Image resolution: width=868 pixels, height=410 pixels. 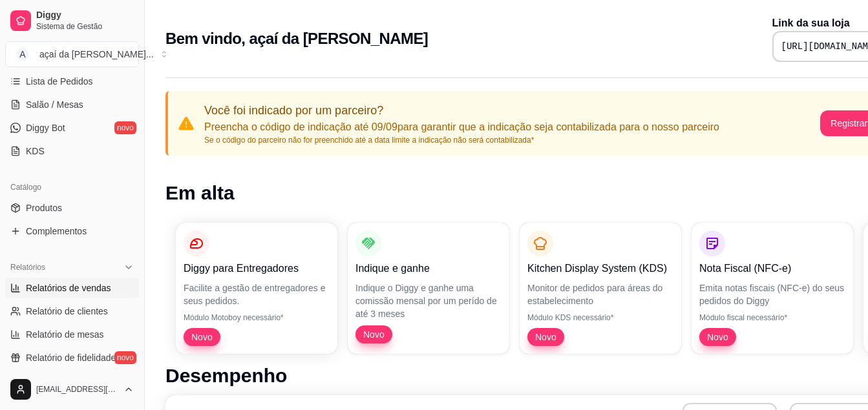 I want to click on span: Diggy, so click(x=84, y=15).